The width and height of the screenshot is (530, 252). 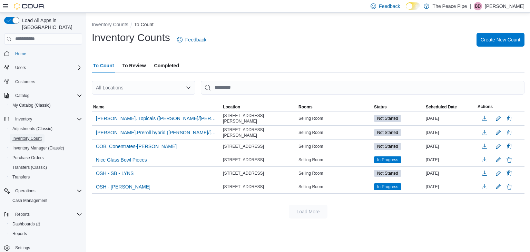 I want to click on span: Customers, so click(x=47, y=81).